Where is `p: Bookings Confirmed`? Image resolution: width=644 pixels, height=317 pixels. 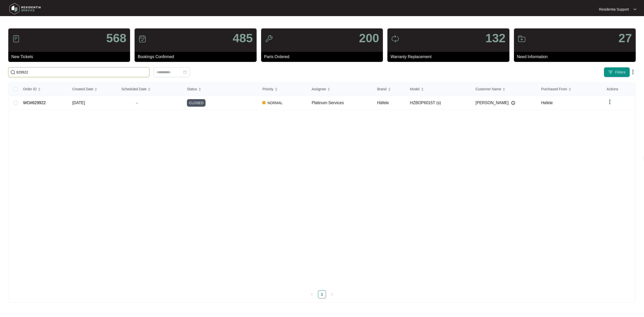 p: Bookings Confirmed is located at coordinates (197, 57).